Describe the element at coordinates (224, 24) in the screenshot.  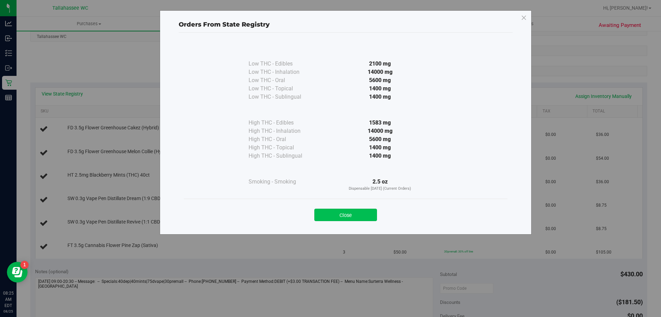
I see `span: Orders From State Registry` at that location.